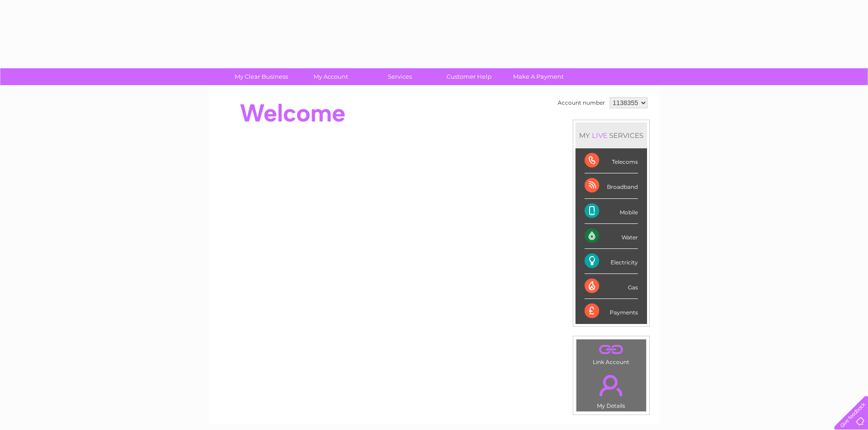 The width and height of the screenshot is (868, 430). Describe the element at coordinates (611, 237) in the screenshot. I see `div: Water` at that location.